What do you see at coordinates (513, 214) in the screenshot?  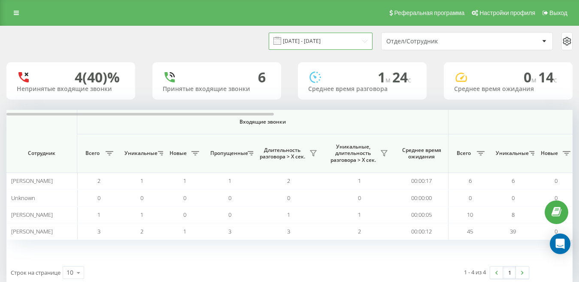 I see `span: 8` at bounding box center [513, 214].